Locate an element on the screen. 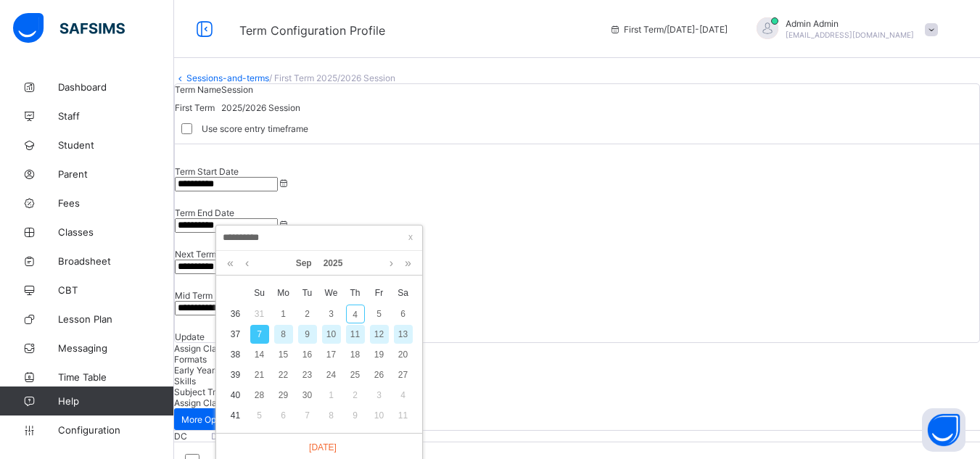 The height and width of the screenshot is (459, 980). td: September 25, 2025 is located at coordinates (355, 375).